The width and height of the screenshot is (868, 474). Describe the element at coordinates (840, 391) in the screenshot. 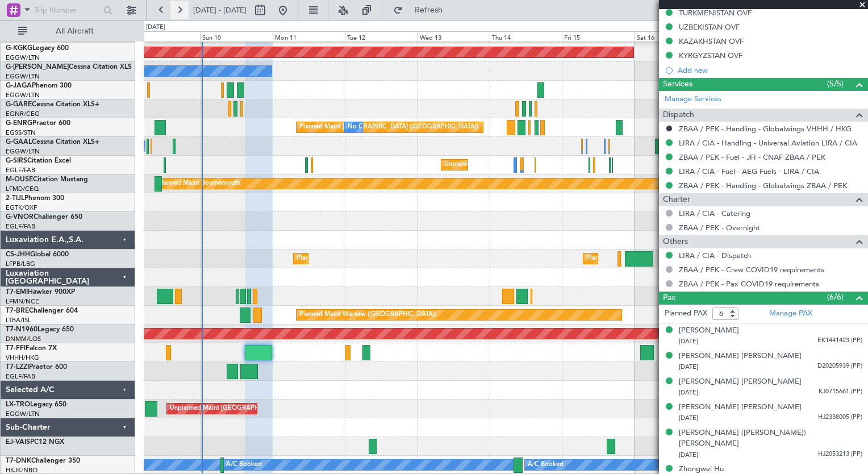

I see `span: KJ0715661 (PP)` at that location.